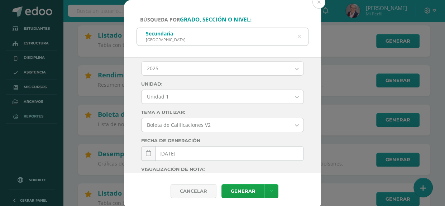 Image resolution: width=445 pixels, height=206 pixels. What do you see at coordinates (216, 69) in the screenshot?
I see `span: 2025` at bounding box center [216, 69].